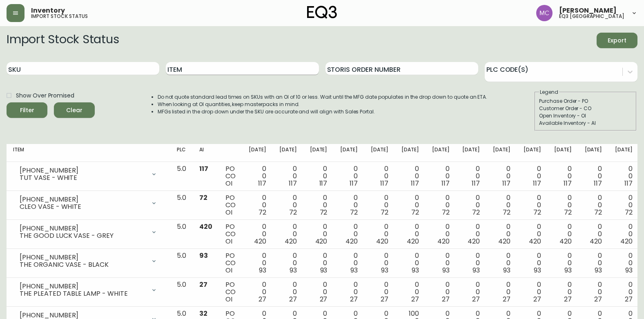 This screenshot has height=319, width=644. Describe the element at coordinates (206, 153) in the screenshot. I see `th: AI` at that location.